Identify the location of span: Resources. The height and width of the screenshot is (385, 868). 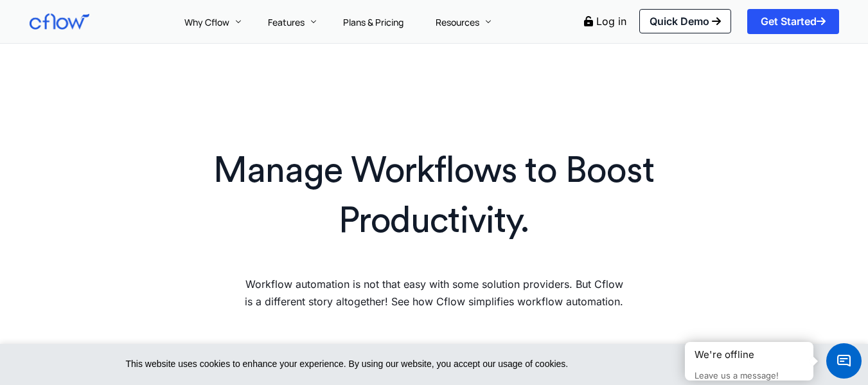
(457, 22).